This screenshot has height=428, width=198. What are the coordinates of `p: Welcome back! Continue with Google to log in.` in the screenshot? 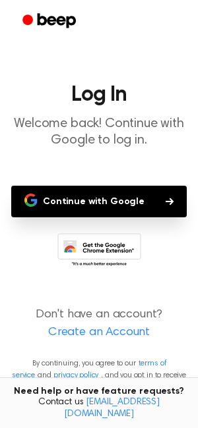 It's located at (99, 132).